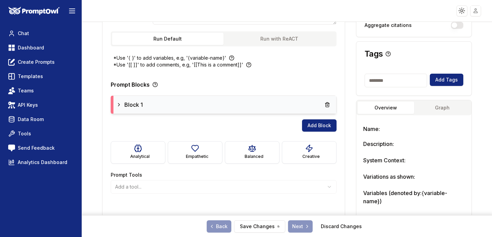  Describe the element at coordinates (197, 157) in the screenshot. I see `div: Empathetic` at that location.